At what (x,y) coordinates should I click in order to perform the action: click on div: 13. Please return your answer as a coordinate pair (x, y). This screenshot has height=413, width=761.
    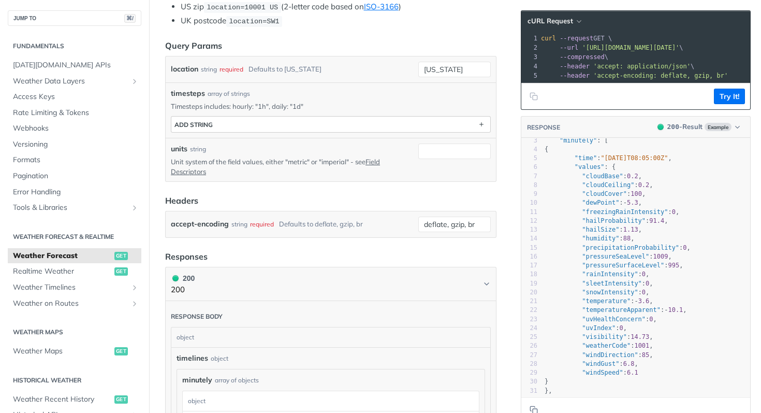
    Looking at the image, I should click on (529, 229).